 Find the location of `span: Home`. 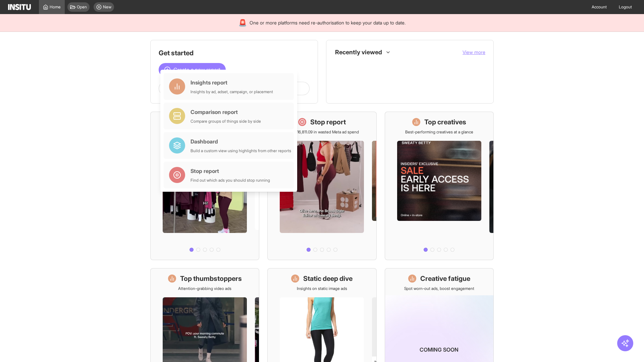

span: Home is located at coordinates (55, 7).